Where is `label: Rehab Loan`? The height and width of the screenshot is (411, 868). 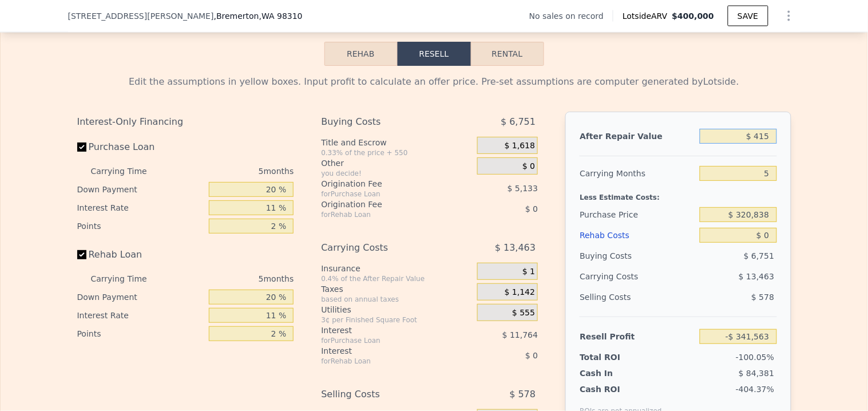
label: Rehab Loan is located at coordinates (141, 255).